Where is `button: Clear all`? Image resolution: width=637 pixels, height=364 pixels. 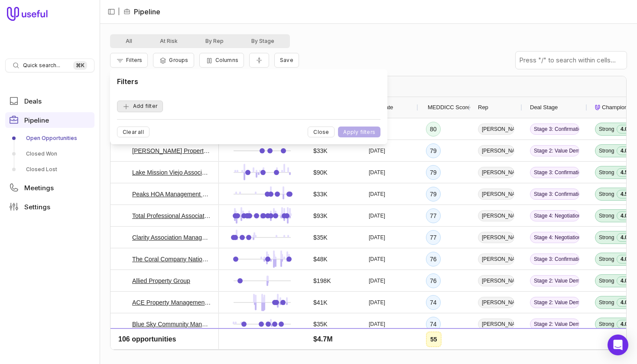
button: Clear all is located at coordinates (133, 132).